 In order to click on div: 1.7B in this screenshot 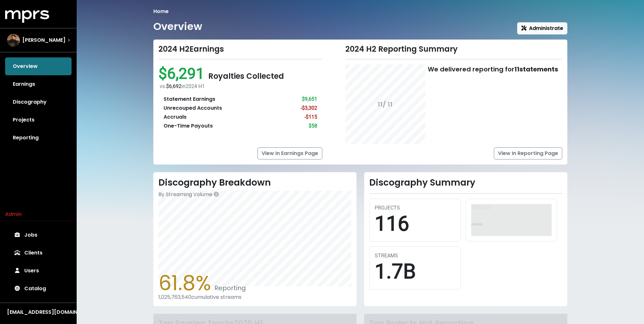, I will do `click(415, 272)`.